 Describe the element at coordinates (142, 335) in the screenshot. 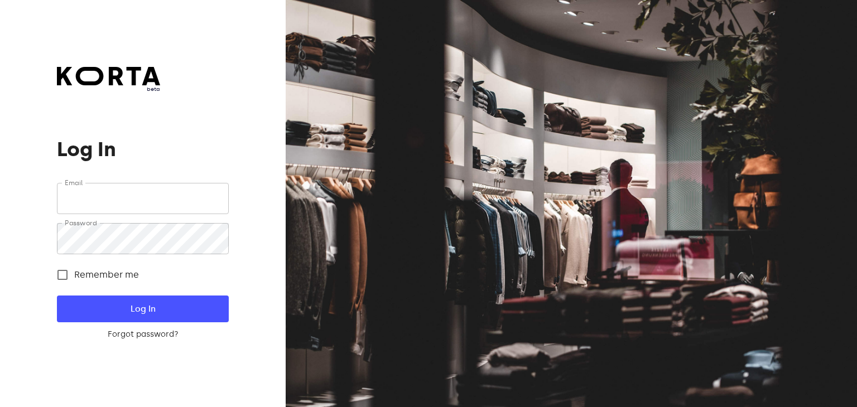

I see `a: Forgot password?` at that location.